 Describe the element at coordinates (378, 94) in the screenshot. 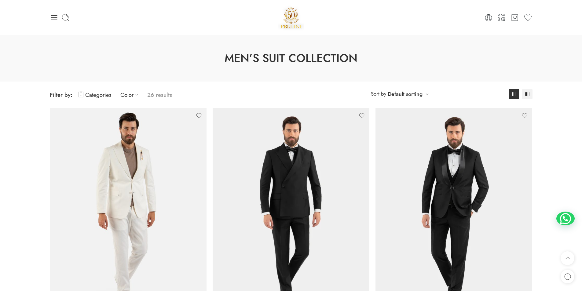

I see `span: Sort by` at that location.